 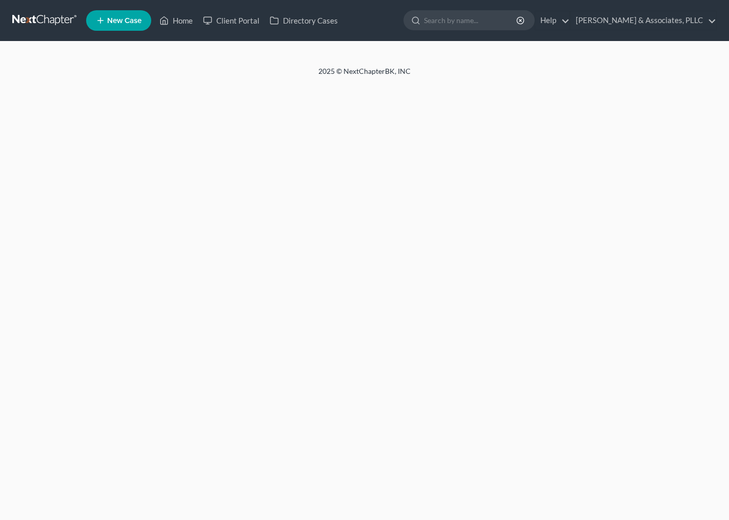 What do you see at coordinates (176, 21) in the screenshot?
I see `a: Home` at bounding box center [176, 21].